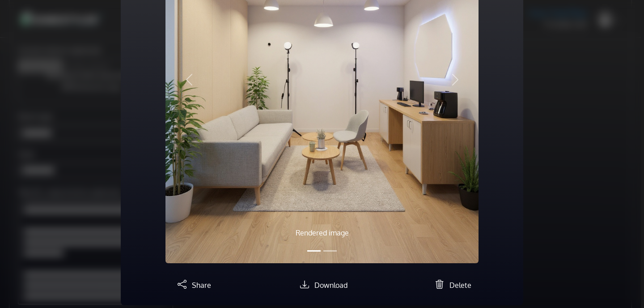 The width and height of the screenshot is (644, 308). What do you see at coordinates (322, 233) in the screenshot?
I see `p: Rendered image` at bounding box center [322, 233].